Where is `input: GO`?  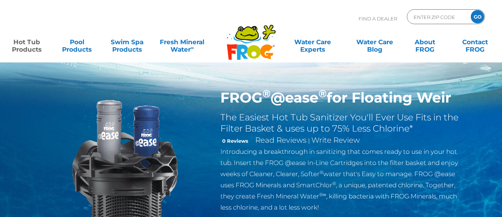 input: GO is located at coordinates (477, 17).